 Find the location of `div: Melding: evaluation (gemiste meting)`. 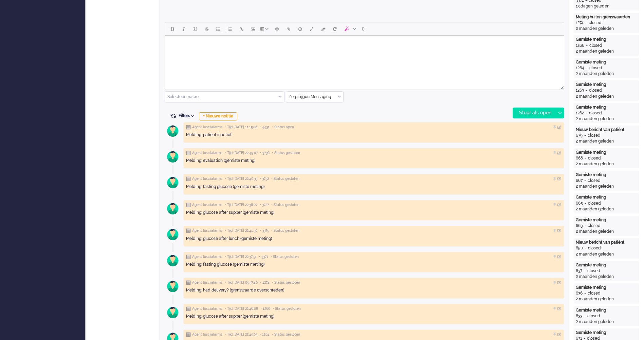

div: Melding: evaluation (gemiste meting) is located at coordinates (374, 160).